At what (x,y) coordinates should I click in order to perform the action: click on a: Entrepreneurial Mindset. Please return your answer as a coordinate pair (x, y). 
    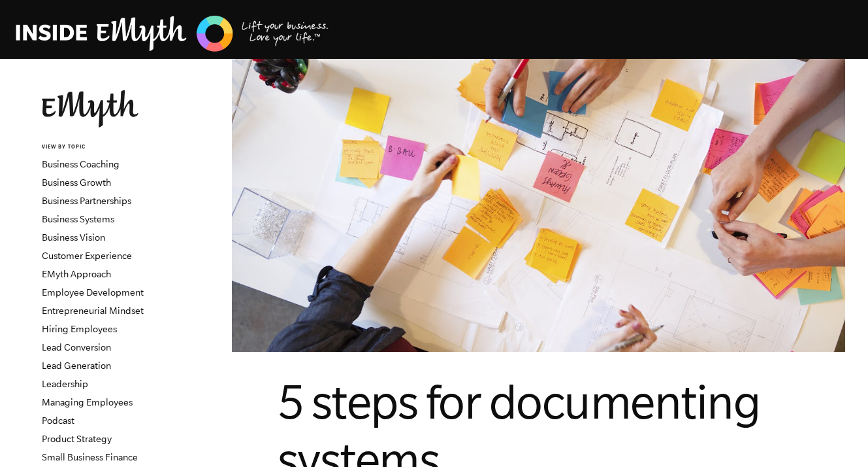
    Looking at the image, I should click on (93, 311).